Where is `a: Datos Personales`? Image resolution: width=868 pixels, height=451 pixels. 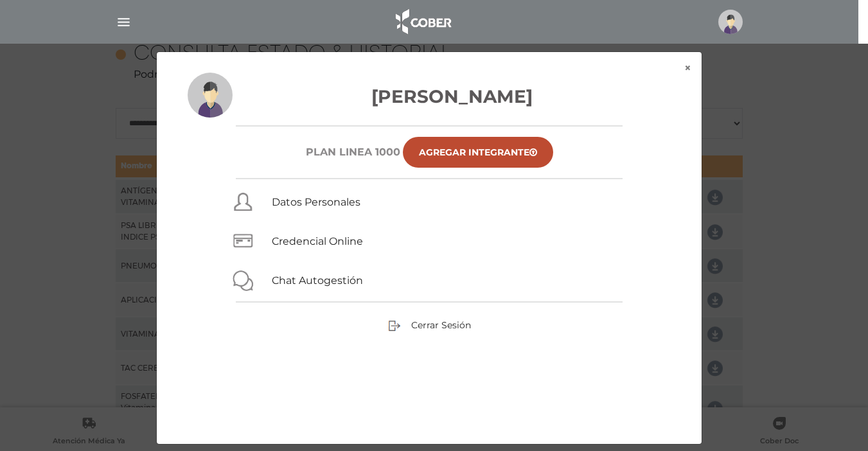 a: Datos Personales is located at coordinates (316, 202).